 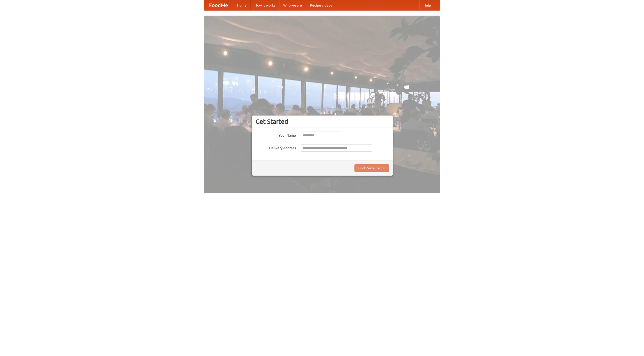 What do you see at coordinates (276, 147) in the screenshot?
I see `label: Delivery Address` at bounding box center [276, 147].